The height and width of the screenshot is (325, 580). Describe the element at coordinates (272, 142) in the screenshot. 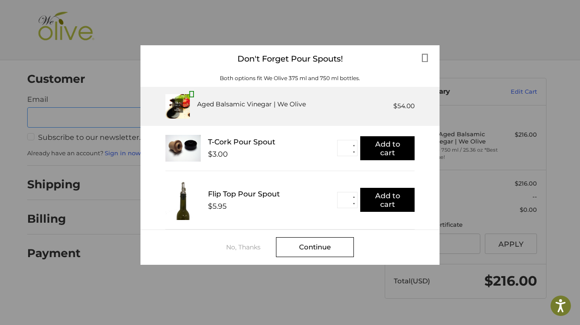

I see `div: T-Cork Pour Spout` at that location.